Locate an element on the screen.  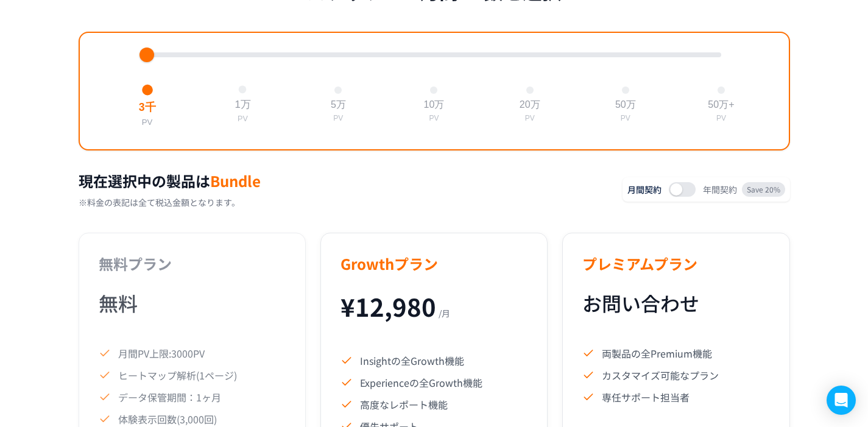
button: 10万PV is located at coordinates (434, 105).